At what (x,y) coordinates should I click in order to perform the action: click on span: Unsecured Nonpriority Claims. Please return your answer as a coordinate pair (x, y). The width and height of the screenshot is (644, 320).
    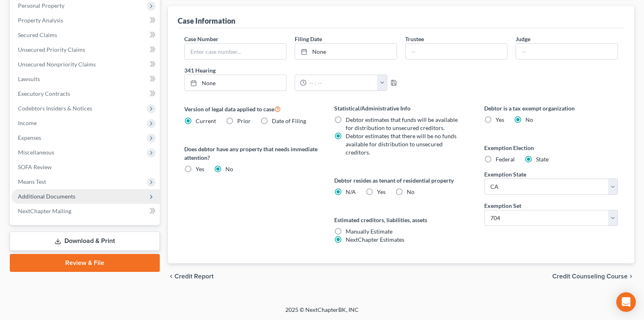
    Looking at the image, I should click on (57, 64).